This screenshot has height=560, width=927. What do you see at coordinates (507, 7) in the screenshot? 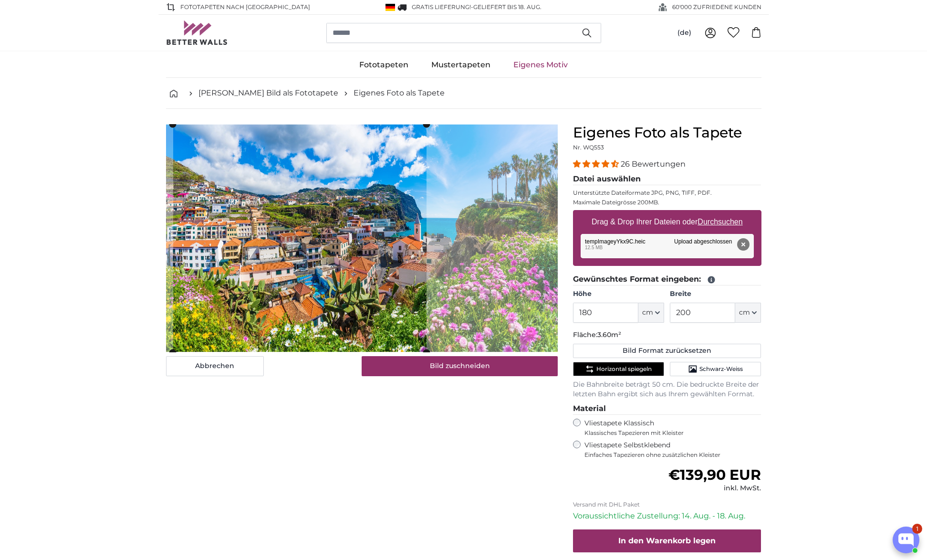
I see `span: Geliefert bis 18. Aug.` at bounding box center [507, 7].